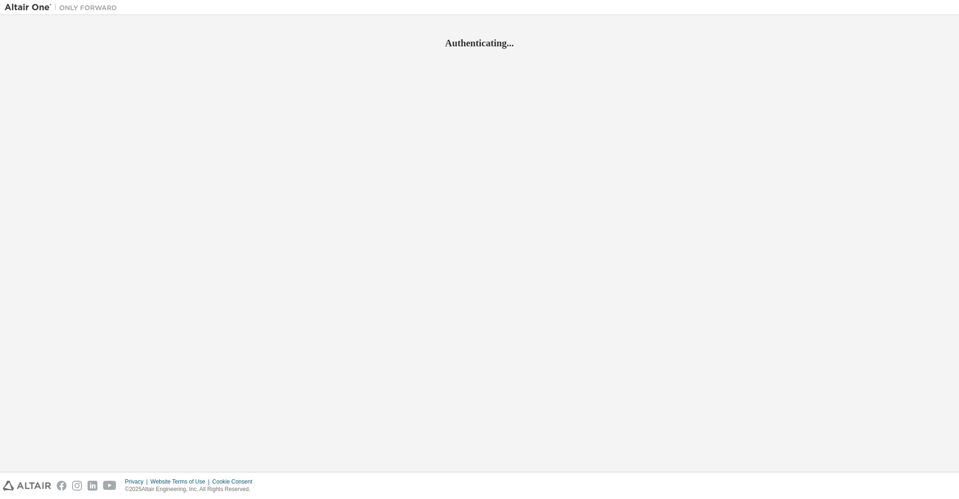 This screenshot has height=499, width=959. What do you see at coordinates (77, 485) in the screenshot?
I see `img: instagram.svg` at bounding box center [77, 485].